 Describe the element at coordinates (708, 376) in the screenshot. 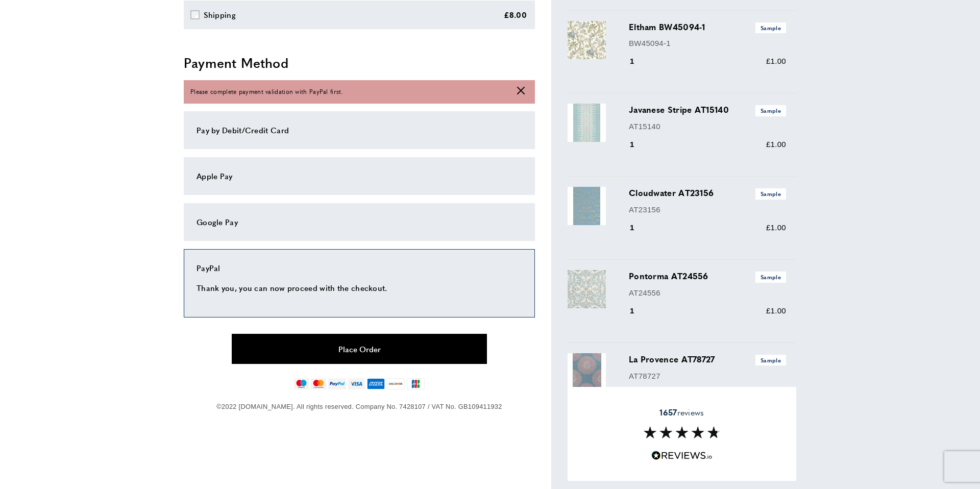

I see `p: AT78727` at that location.